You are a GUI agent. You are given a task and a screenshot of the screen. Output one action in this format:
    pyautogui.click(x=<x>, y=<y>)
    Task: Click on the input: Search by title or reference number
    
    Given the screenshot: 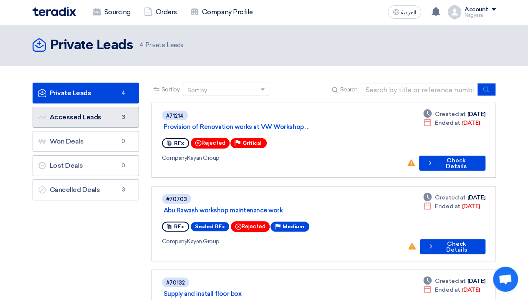 What is the action you would take?
    pyautogui.click(x=420, y=90)
    